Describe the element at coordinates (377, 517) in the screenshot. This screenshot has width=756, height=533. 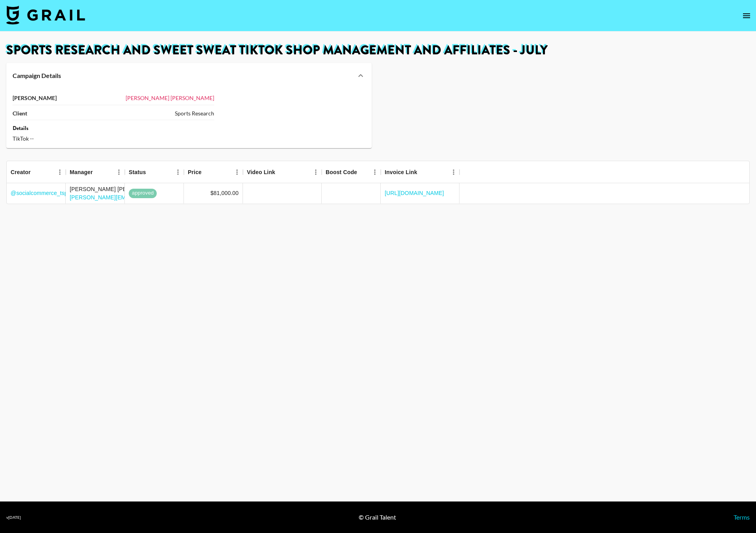
I see `div: © Grail Talent` at that location.